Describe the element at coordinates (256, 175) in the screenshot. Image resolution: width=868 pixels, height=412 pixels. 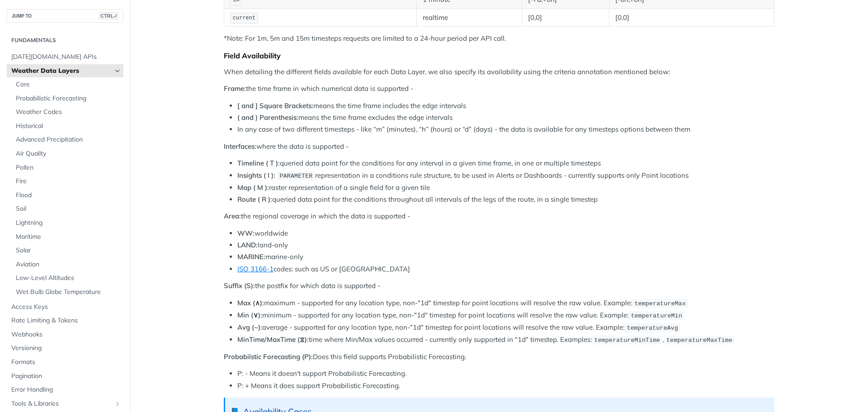
I see `strong: Insights ( I ):` at that location.